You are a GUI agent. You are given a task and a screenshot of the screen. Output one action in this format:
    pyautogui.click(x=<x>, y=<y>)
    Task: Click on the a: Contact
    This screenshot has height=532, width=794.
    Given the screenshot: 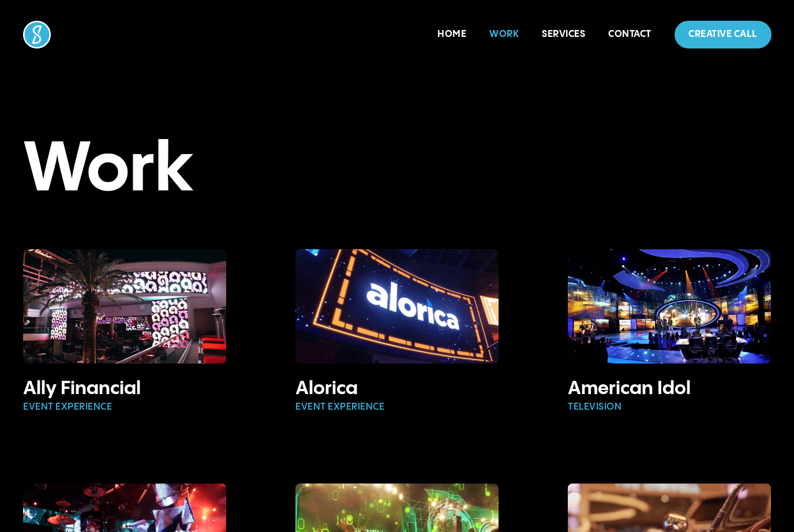 What is the action you would take?
    pyautogui.click(x=630, y=34)
    